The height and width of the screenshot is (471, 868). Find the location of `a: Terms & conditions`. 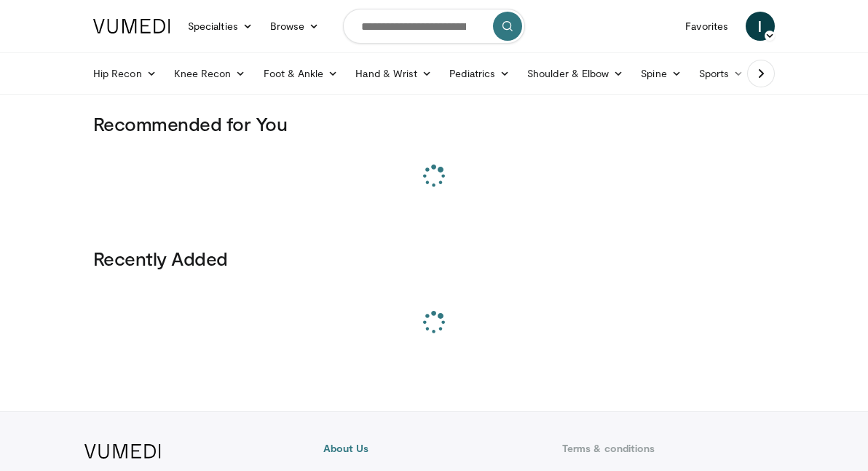

a: Terms & conditions is located at coordinates (673, 449).